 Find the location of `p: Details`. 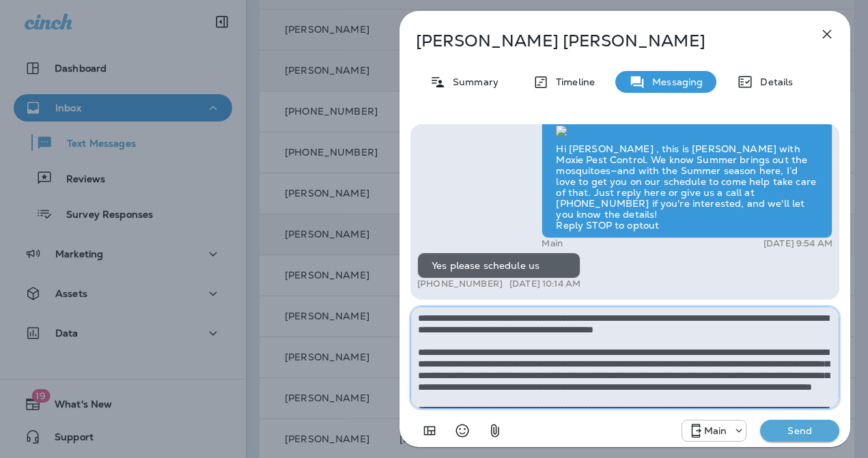

p: Details is located at coordinates (773, 82).